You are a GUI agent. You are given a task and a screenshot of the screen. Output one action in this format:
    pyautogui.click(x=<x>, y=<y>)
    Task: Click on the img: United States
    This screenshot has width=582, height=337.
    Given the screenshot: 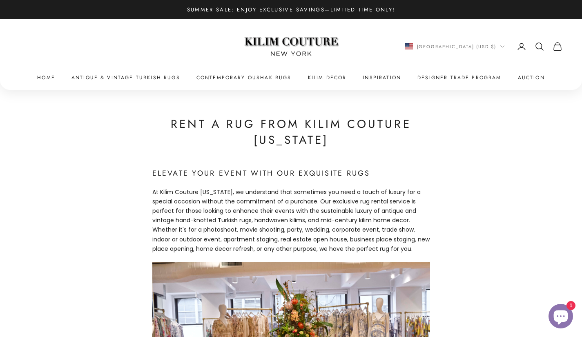 What is the action you would take?
    pyautogui.click(x=409, y=46)
    